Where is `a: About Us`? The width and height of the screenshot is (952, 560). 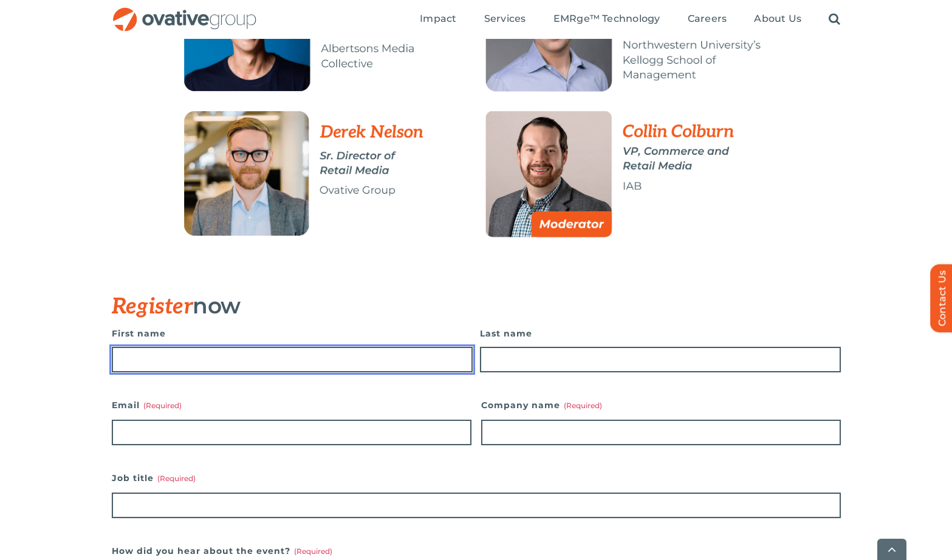
a: About Us is located at coordinates (778, 19).